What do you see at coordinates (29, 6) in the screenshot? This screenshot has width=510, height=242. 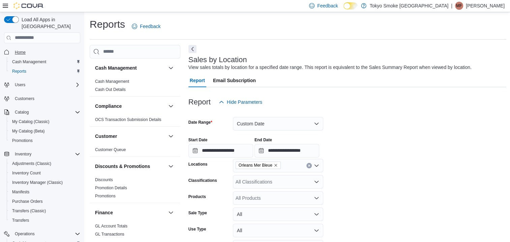 I see `img: Cova` at bounding box center [29, 6].